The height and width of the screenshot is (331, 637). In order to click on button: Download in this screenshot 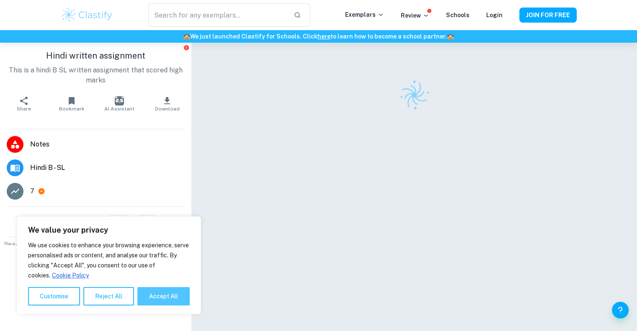, I will do `click(167, 104)`.